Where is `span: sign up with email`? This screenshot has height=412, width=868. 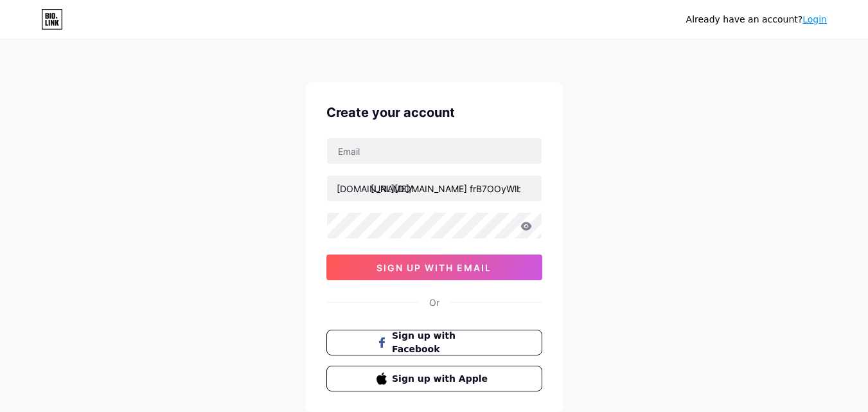 span: sign up with email is located at coordinates (434, 267).